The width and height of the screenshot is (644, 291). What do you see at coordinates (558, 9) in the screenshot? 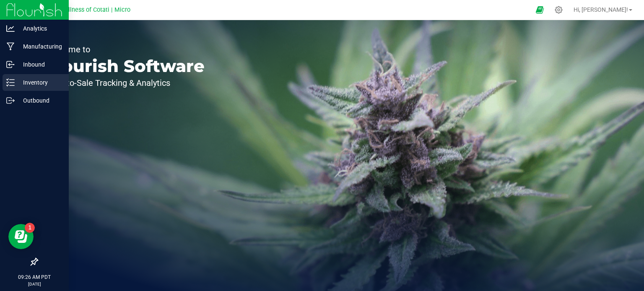
I see `div: Manage settings` at bounding box center [558, 9].